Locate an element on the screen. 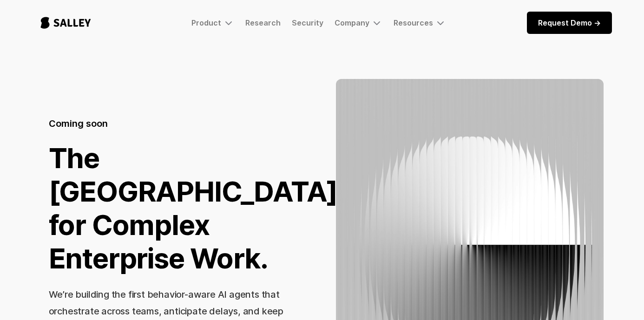  h5: Coming soon is located at coordinates (78, 123).